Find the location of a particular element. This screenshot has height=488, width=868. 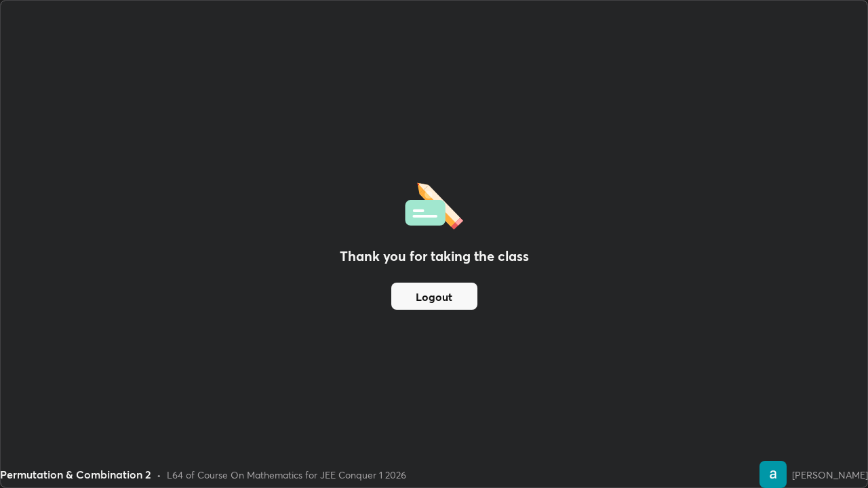

button: Logout is located at coordinates (434, 296).